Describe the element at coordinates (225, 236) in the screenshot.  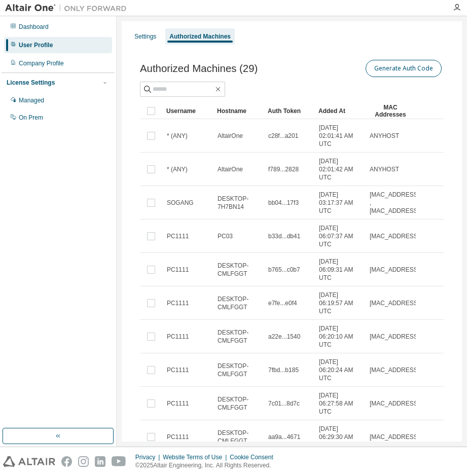
I see `span: PC03` at that location.